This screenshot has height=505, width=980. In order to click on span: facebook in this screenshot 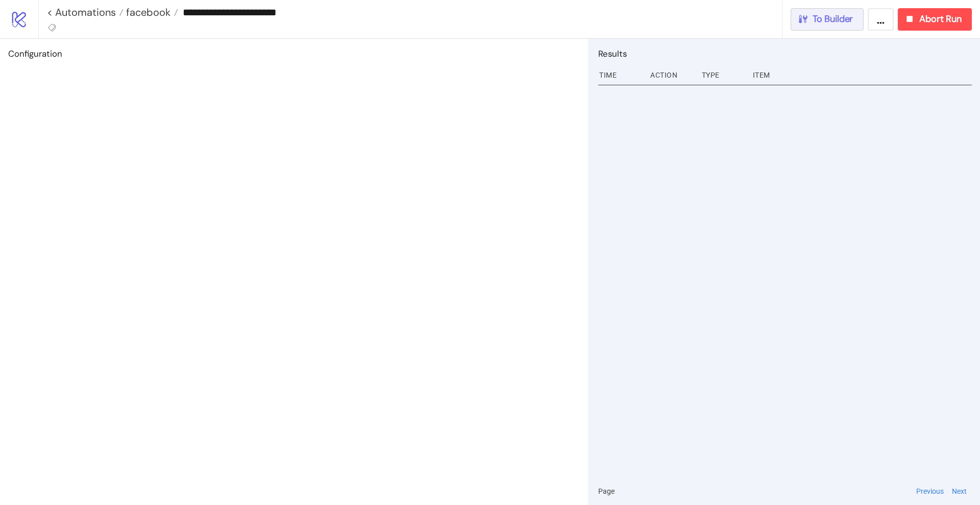, I will do `click(147, 12)`.